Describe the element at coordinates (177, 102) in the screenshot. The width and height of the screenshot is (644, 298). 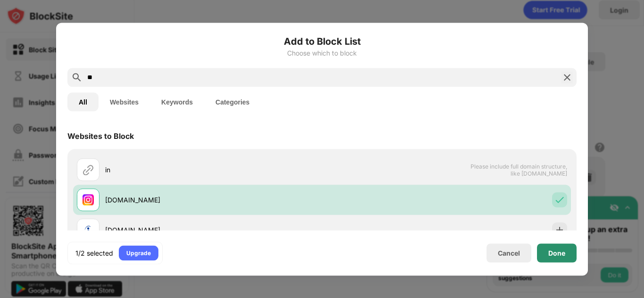
I see `button: Keywords` at that location.